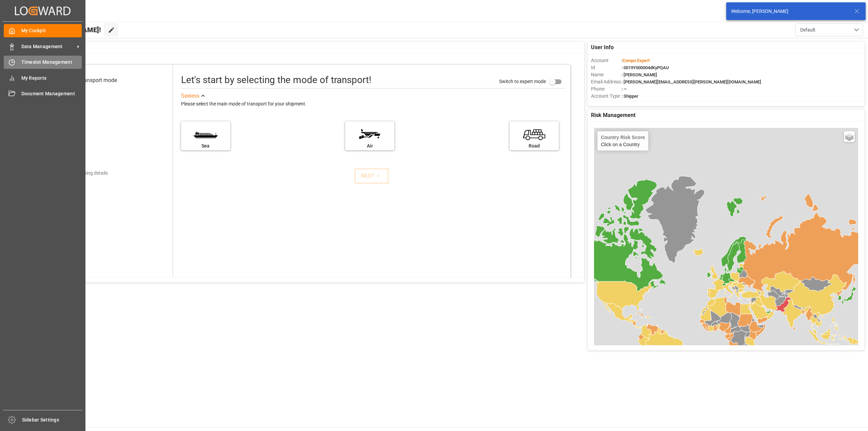  I want to click on a: Timeslot Management, so click(43, 62).